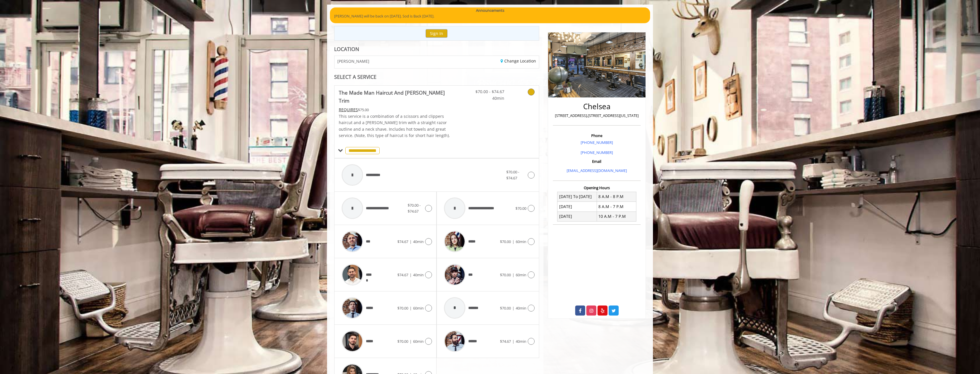 This screenshot has height=374, width=980. Describe the element at coordinates (347, 49) in the screenshot. I see `b: LOCATION` at that location.